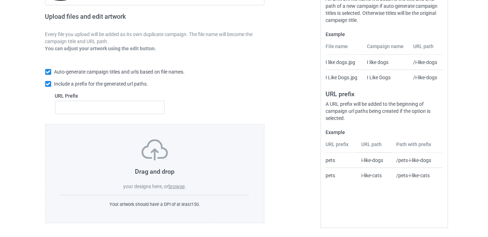 This screenshot has height=237, width=488. Describe the element at coordinates (155, 204) in the screenshot. I see `span: Your artwork should have a DPI of at least 150 .` at that location.